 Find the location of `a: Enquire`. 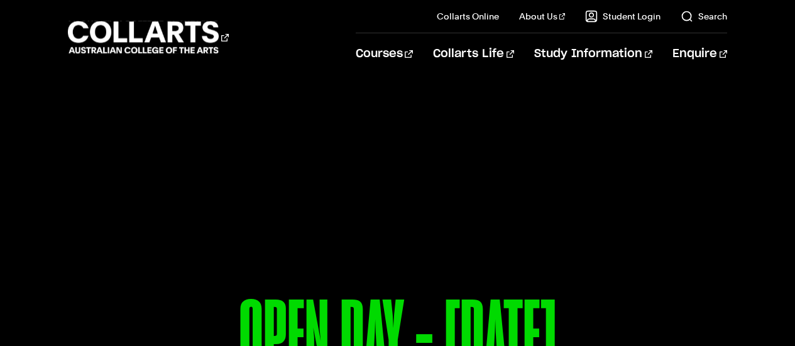

a: Enquire is located at coordinates (699, 54).